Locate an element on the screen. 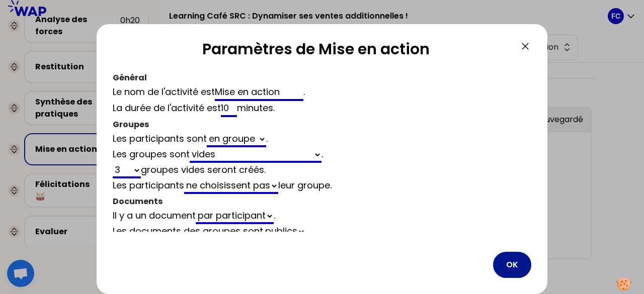 The image size is (644, 294). button: OK is located at coordinates (512, 265).